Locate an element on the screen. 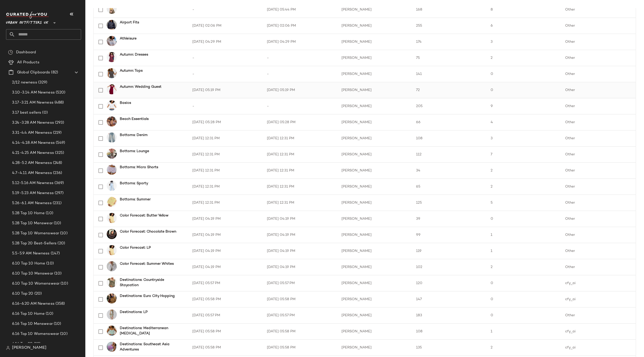  td: 108 is located at coordinates (449, 138).